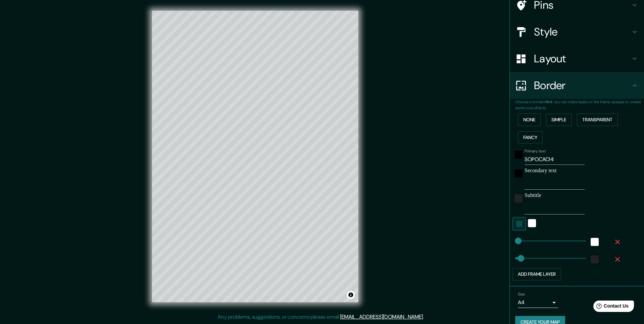  I want to click on button: white, so click(595, 242).